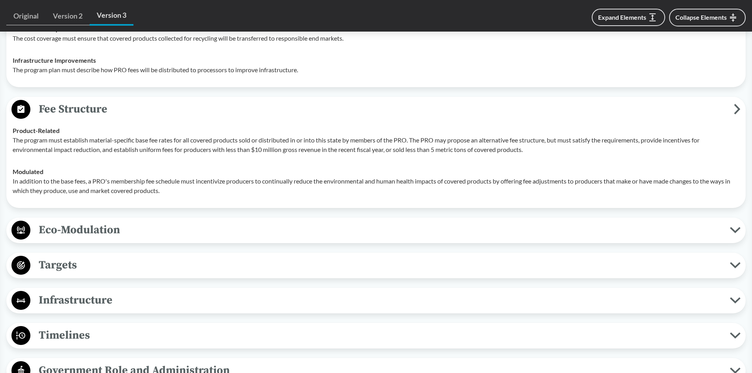 The width and height of the screenshot is (752, 373). What do you see at coordinates (111, 16) in the screenshot?
I see `a: Version 3` at bounding box center [111, 16].